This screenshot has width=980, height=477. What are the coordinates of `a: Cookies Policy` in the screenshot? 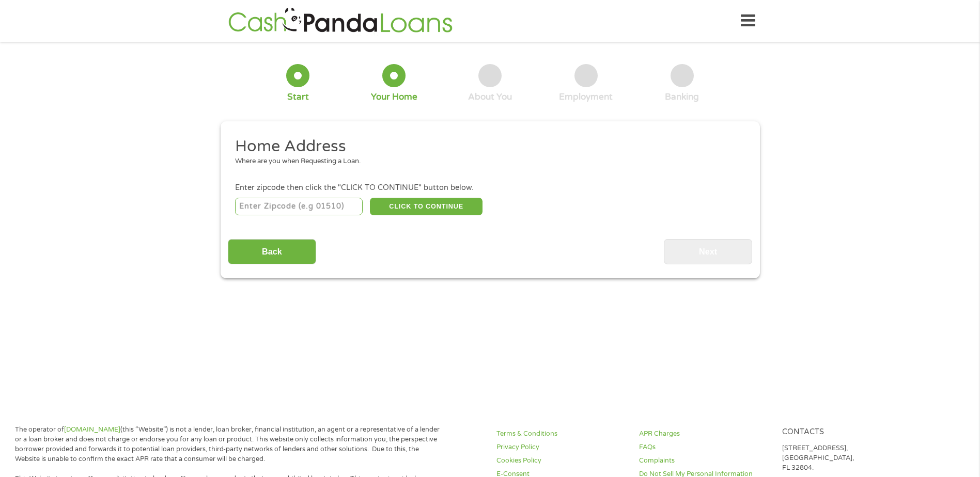 It's located at (562, 460).